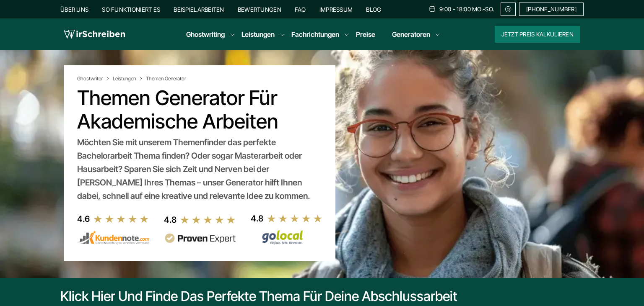 The height and width of the screenshot is (306, 644). Describe the element at coordinates (537, 34) in the screenshot. I see `button: Jetzt Preis kalkulieren` at that location.